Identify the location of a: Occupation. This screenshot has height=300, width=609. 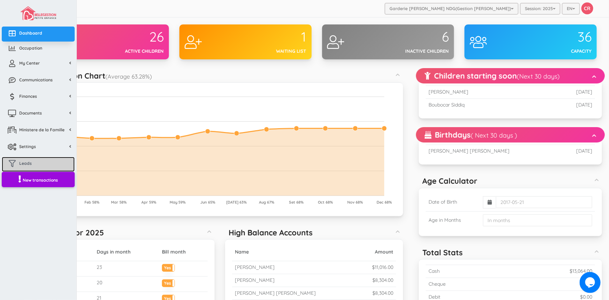
(38, 49).